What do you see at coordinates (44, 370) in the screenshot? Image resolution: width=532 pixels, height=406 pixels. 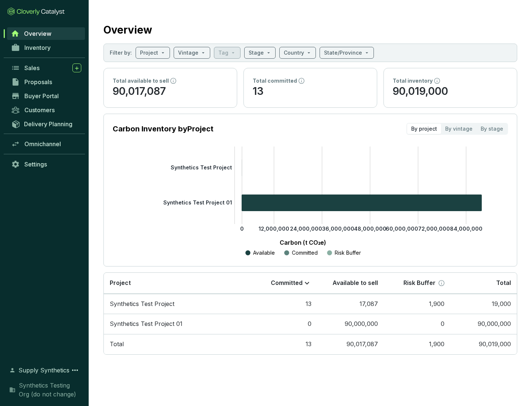 I see `span: Supply Synthetics` at bounding box center [44, 370].